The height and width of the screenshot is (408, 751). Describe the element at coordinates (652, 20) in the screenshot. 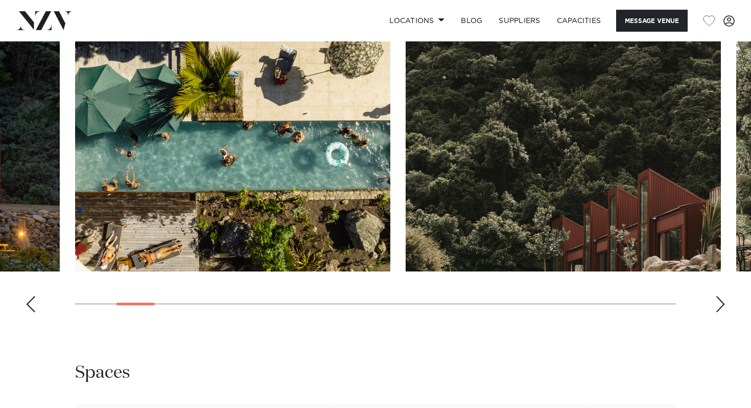

I see `button: Message Venue` at that location.